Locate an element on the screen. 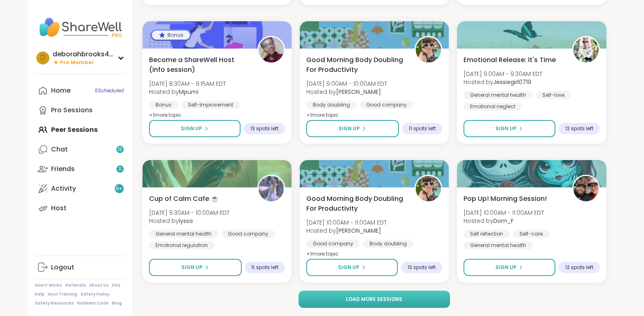  a: Friends11 is located at coordinates (80, 169).